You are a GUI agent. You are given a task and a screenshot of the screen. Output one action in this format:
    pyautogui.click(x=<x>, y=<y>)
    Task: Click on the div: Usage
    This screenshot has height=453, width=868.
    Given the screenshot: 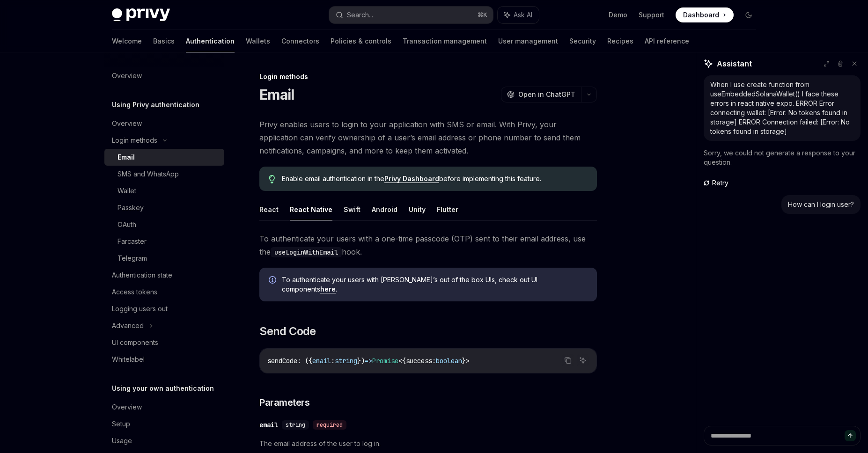 What is the action you would take?
    pyautogui.click(x=122, y=441)
    